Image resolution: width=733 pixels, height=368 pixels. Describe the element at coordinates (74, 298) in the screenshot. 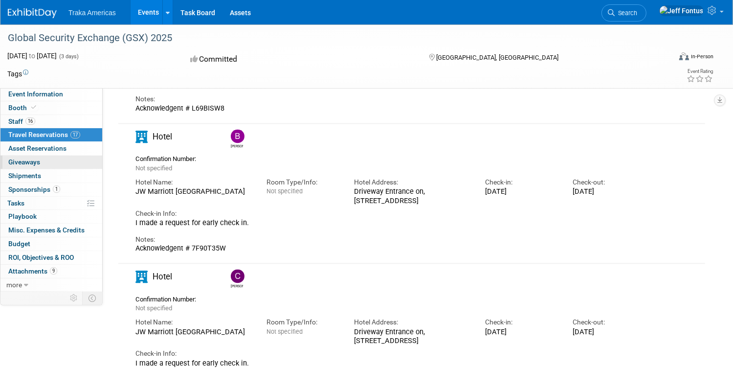

I see `td: Personalize Event Tab Strip` at that location.